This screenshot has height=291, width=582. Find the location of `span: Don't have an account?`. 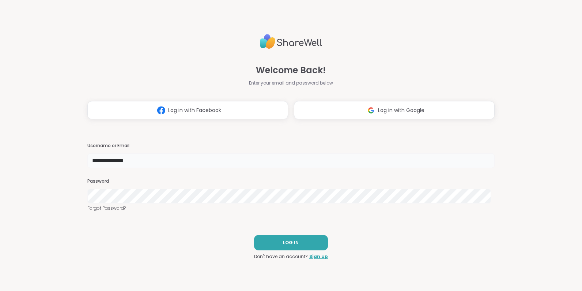

span: Don't have an account? is located at coordinates (281, 256).